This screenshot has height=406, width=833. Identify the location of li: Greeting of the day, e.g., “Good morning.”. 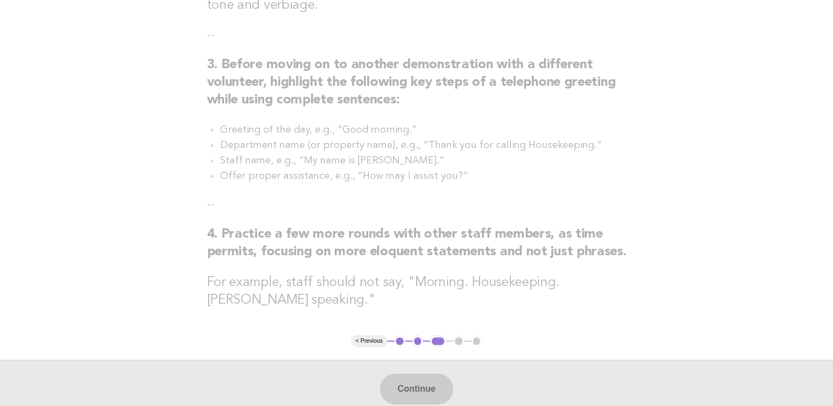
(423, 130).